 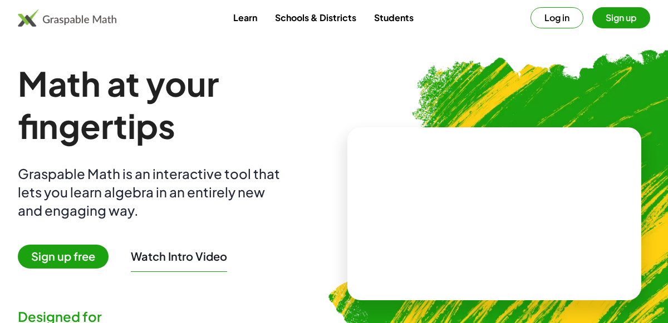 What do you see at coordinates (245, 17) in the screenshot?
I see `a: Learn` at bounding box center [245, 17].